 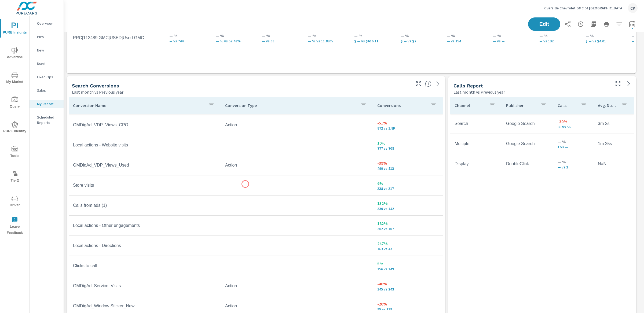 What do you see at coordinates (408, 128) in the screenshot?
I see `p: 872 vs 1,796` at bounding box center [408, 128].